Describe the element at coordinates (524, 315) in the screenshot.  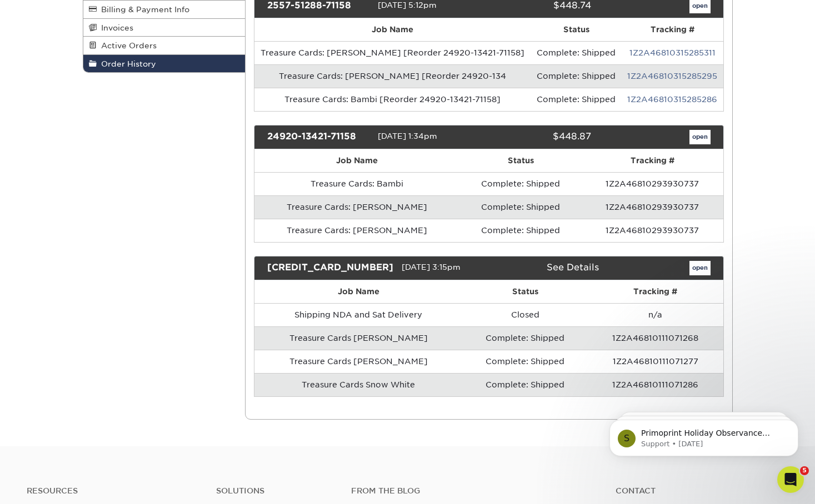
I see `td: Closed` at that location.